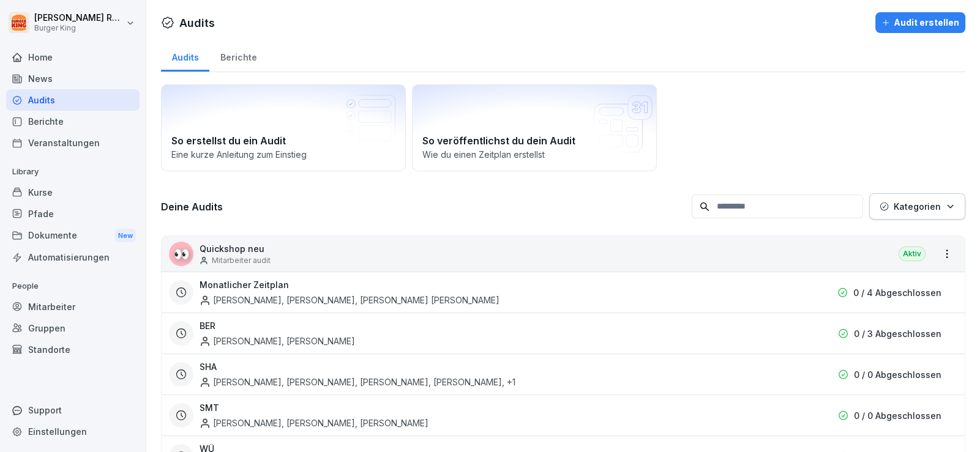 The image size is (980, 452). What do you see at coordinates (73, 235) in the screenshot?
I see `div: Dokumente` at bounding box center [73, 235].